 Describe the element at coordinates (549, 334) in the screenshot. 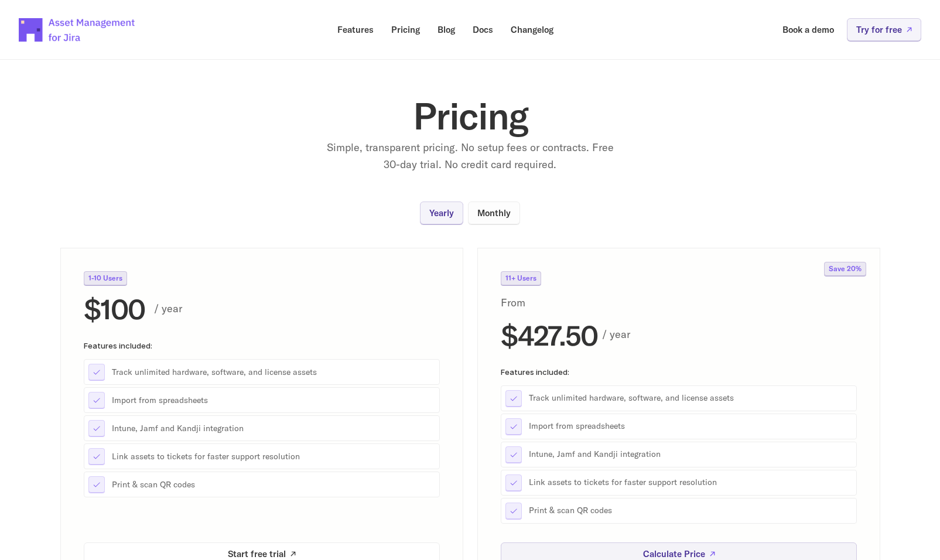

I see `h2: $427.50` at that location.